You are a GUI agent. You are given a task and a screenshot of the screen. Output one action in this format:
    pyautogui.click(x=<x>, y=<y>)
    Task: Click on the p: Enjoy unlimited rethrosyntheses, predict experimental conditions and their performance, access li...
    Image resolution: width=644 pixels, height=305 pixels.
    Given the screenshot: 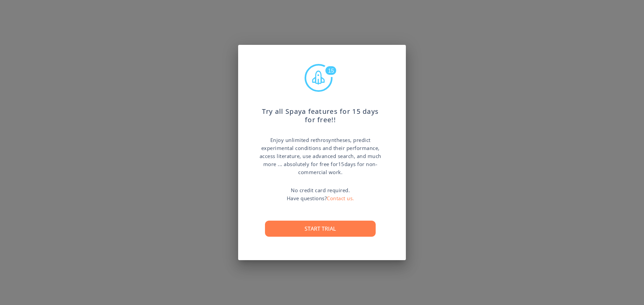 What is the action you would take?
    pyautogui.click(x=321, y=156)
    